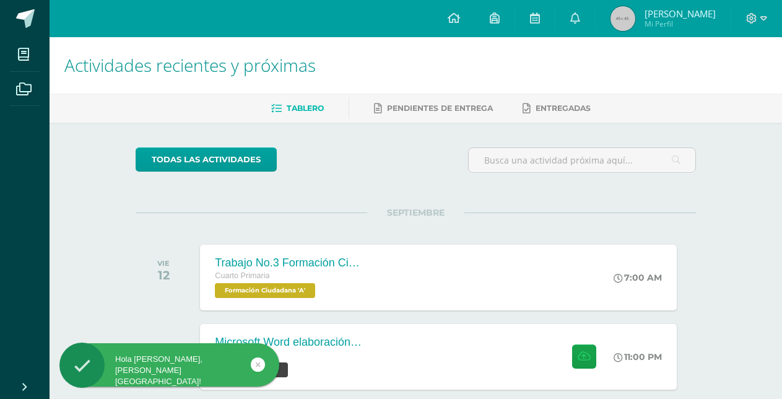 This screenshot has width=782, height=399. Describe the element at coordinates (440, 108) in the screenshot. I see `span: Pendientes de entrega` at that location.